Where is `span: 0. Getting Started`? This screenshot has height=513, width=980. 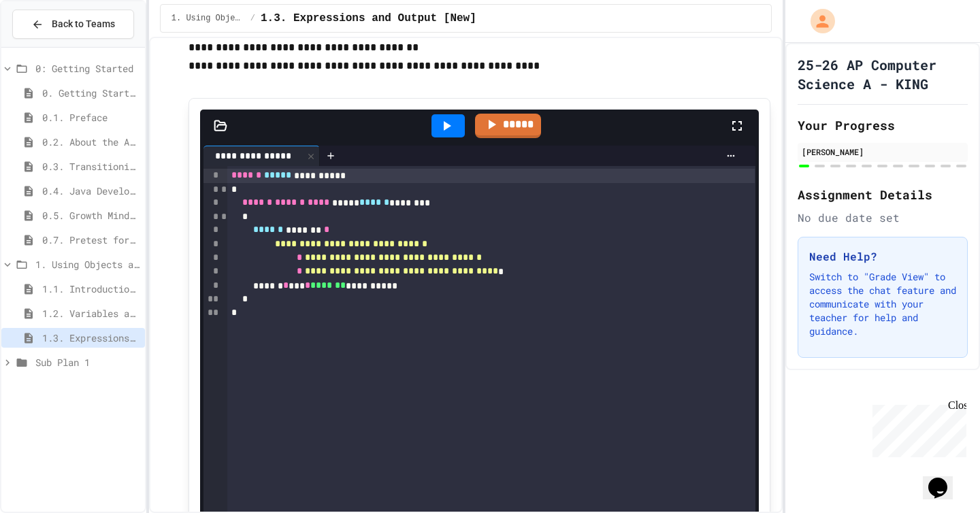 span: 0. Getting Started is located at coordinates (91, 92).